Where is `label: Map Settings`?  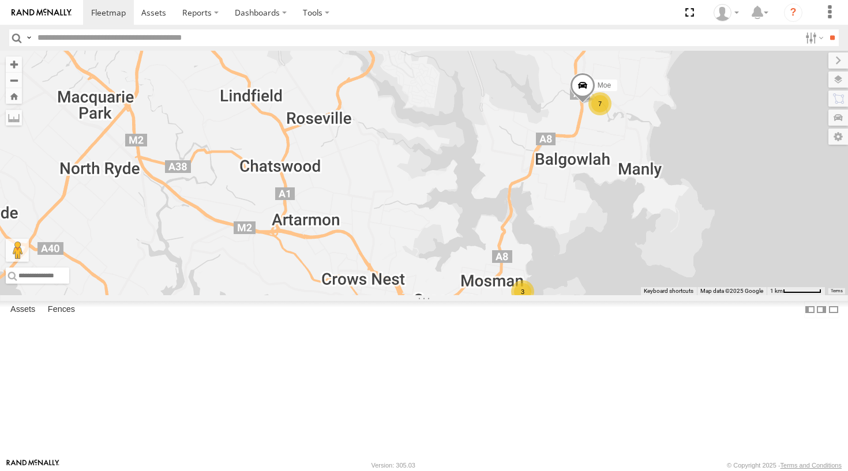 label: Map Settings is located at coordinates (838, 137).